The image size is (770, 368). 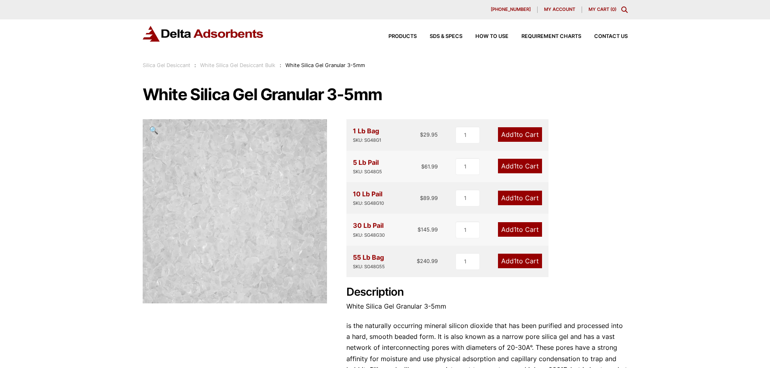 I want to click on h1: White Silica Gel Granular 3-5mm, so click(x=385, y=95).